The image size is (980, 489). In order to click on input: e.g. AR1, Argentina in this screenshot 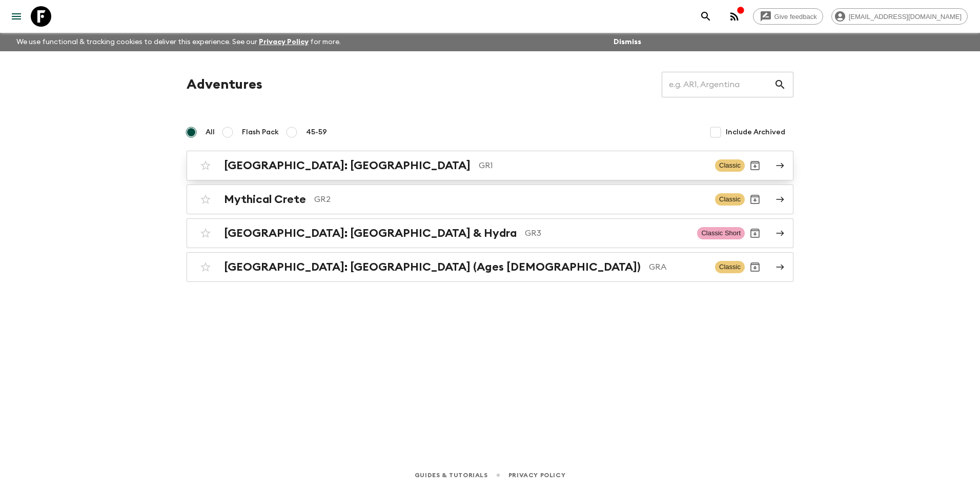, I will do `click(718, 85)`.